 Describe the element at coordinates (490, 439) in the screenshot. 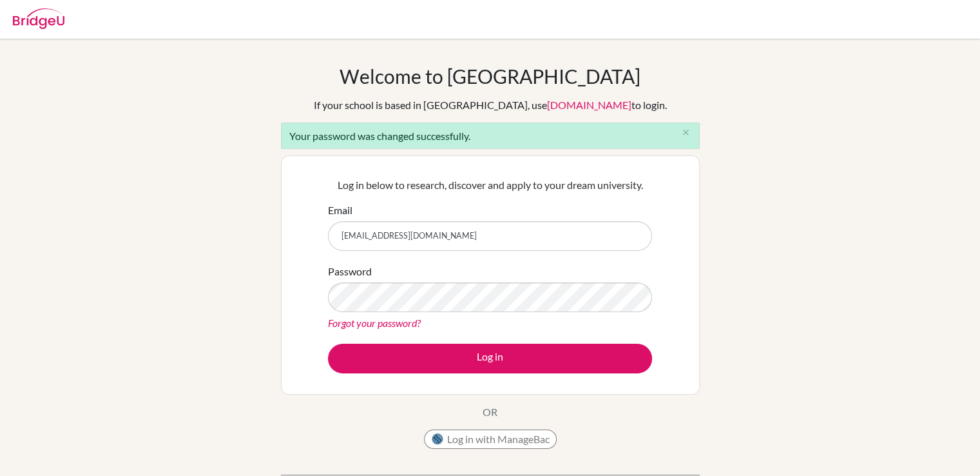

I see `button: Log in with ManageBac` at that location.